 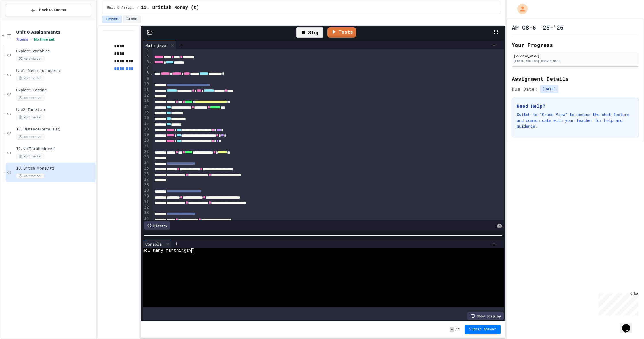 What do you see at coordinates (537, 27) in the screenshot?
I see `h1: AP CS-6 '25-'26` at bounding box center [537, 27].